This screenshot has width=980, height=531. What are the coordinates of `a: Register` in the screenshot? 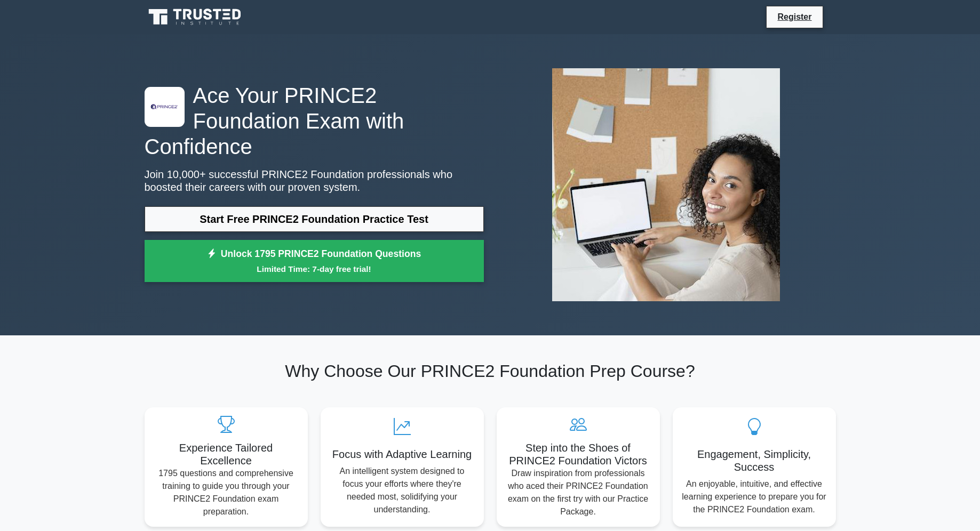 It's located at (794, 17).